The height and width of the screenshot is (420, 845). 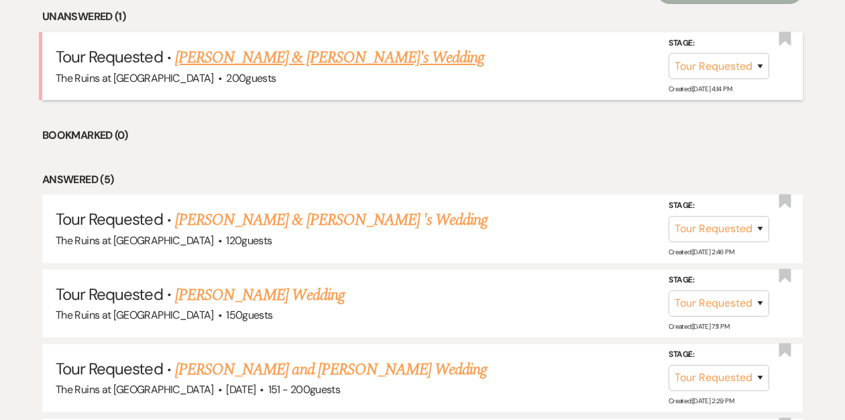 I want to click on li: Answered (5), so click(x=423, y=180).